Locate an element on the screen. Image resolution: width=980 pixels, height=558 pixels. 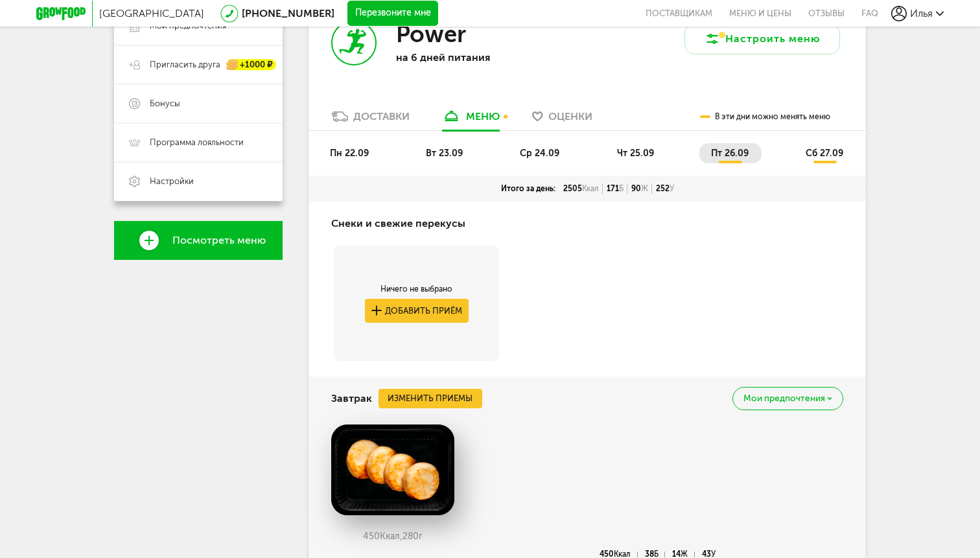
span: чт 25.09 is located at coordinates (636, 153).